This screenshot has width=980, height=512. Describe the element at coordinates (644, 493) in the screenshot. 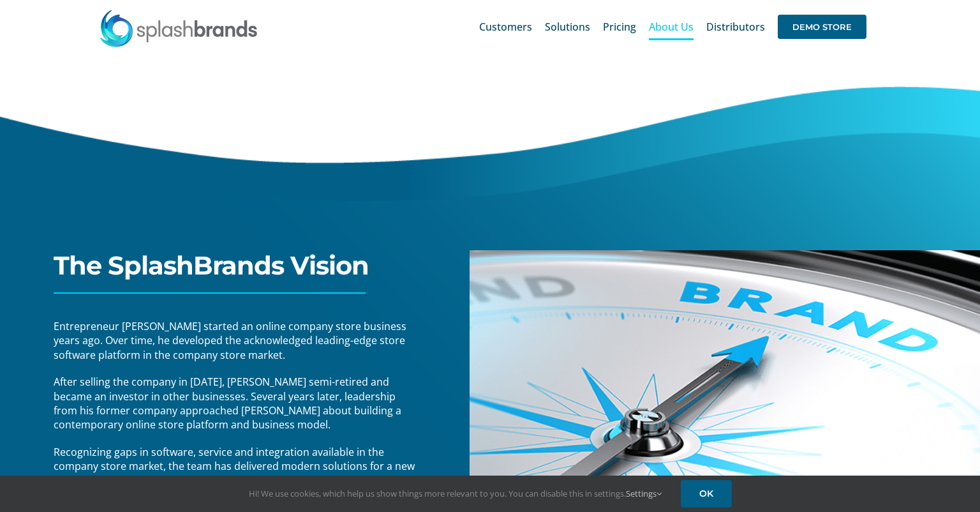

I see `a: Settings` at that location.